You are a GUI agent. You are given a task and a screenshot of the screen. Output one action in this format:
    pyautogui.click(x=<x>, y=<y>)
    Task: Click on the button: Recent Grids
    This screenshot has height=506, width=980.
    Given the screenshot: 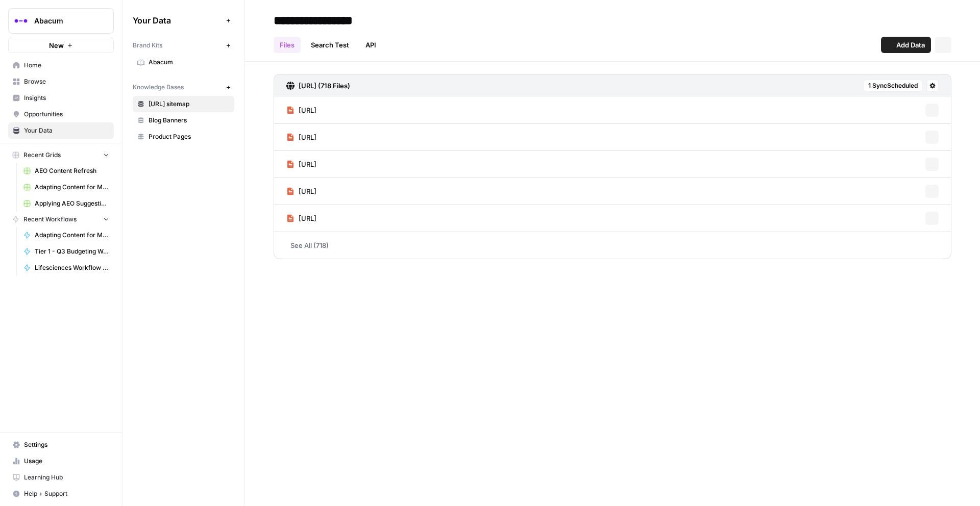 What is the action you would take?
    pyautogui.click(x=61, y=155)
    